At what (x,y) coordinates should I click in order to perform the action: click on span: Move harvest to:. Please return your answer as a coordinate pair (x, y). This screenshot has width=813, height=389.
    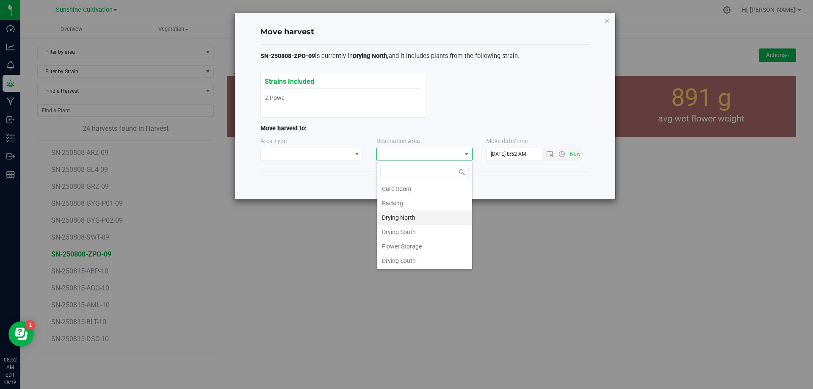
    Looking at the image, I should click on (283, 128).